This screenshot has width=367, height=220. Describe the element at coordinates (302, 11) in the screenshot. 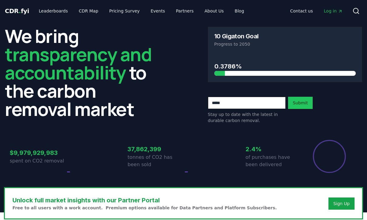

I see `a: Contact us` at that location.